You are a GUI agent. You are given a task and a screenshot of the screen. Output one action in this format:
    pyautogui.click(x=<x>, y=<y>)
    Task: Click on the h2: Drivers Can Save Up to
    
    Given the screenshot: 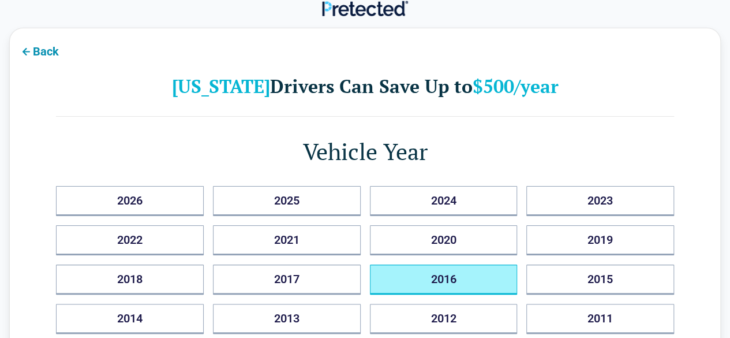 What is the action you would take?
    pyautogui.click(x=365, y=86)
    